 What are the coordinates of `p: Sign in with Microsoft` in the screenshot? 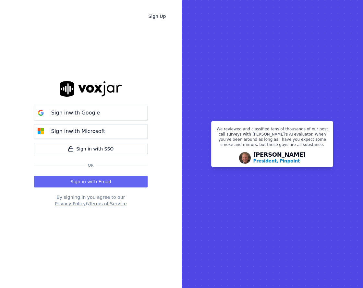 It's located at (78, 131).